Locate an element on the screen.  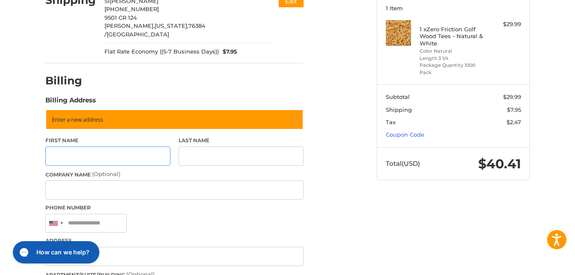
legend: Billing Address is located at coordinates (71, 102).